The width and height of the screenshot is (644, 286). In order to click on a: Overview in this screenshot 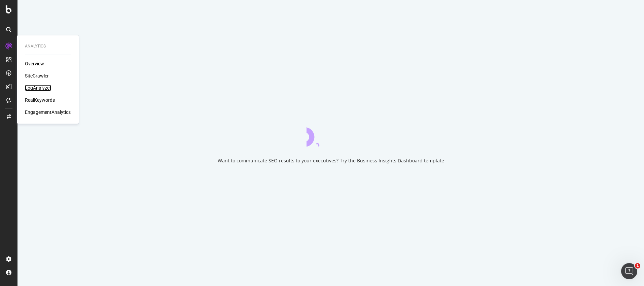, I will do `click(34, 64)`.